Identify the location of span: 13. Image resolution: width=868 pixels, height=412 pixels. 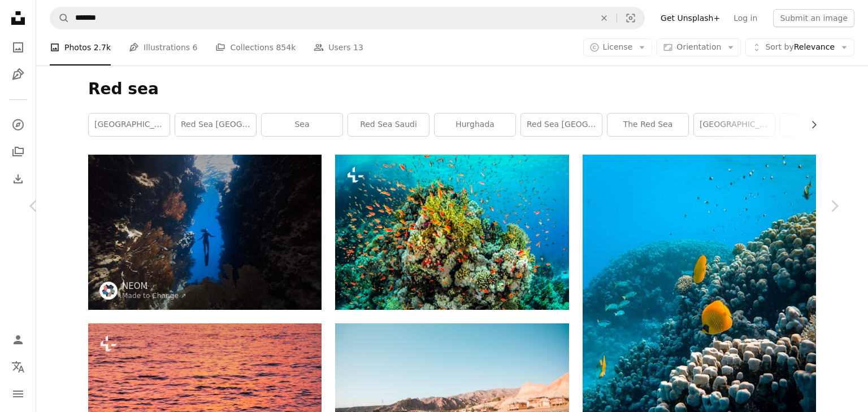
(359, 48).